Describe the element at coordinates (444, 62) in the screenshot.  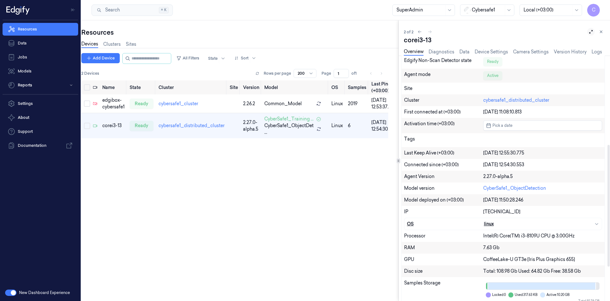
I see `div: Edgify Non-Scan Detector state` at that location.